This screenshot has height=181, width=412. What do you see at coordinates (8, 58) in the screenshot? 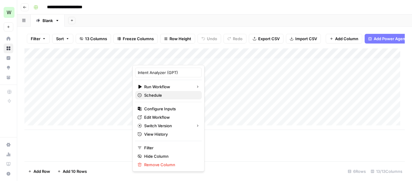
I see `a: Insights` at bounding box center [8, 58].